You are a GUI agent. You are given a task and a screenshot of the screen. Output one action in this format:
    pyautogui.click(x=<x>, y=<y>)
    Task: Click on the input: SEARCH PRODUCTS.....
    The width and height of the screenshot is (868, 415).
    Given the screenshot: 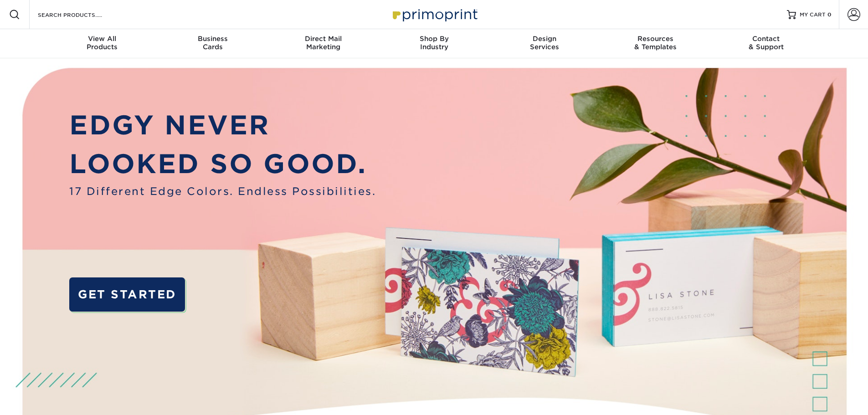 What is the action you would take?
    pyautogui.click(x=81, y=15)
    